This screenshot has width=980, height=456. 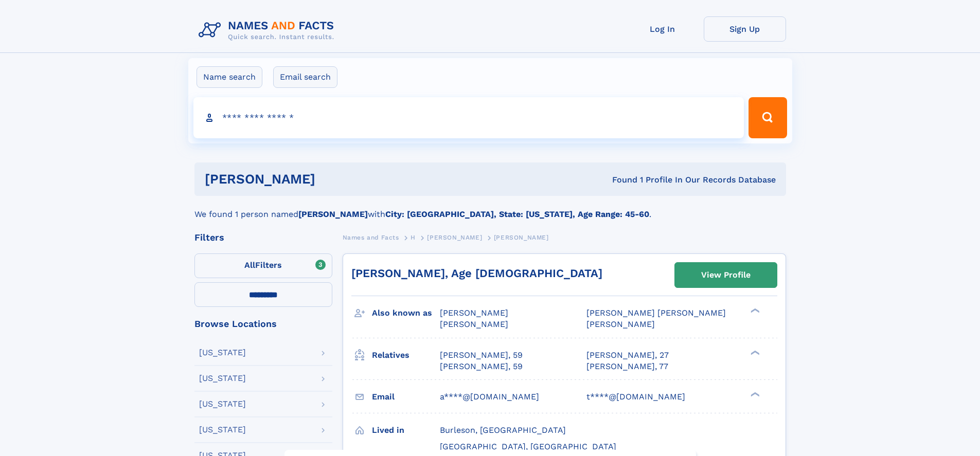 I want to click on span: H, so click(x=413, y=238).